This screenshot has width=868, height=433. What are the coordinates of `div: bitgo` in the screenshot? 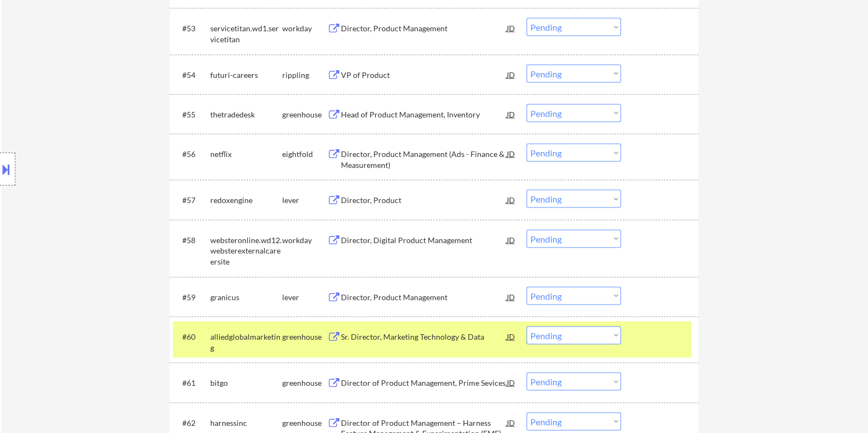 It's located at (246, 383).